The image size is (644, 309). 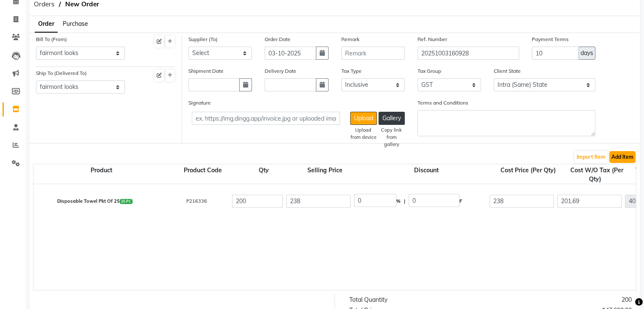 What do you see at coordinates (126, 202) in the screenshot?
I see `span: 25 PC` at bounding box center [126, 202].